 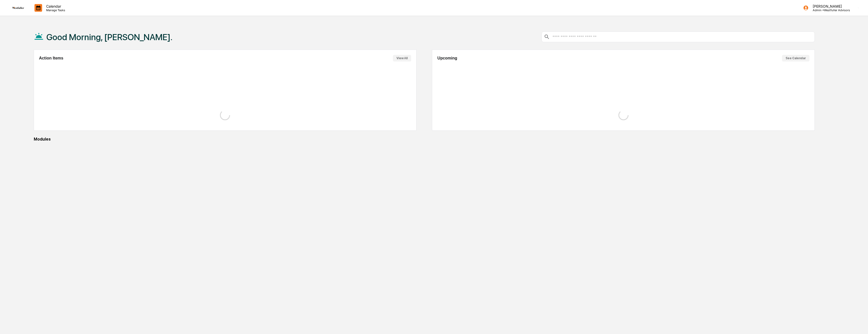 What do you see at coordinates (55, 10) in the screenshot?
I see `p: Manage Tasks` at bounding box center [55, 10].